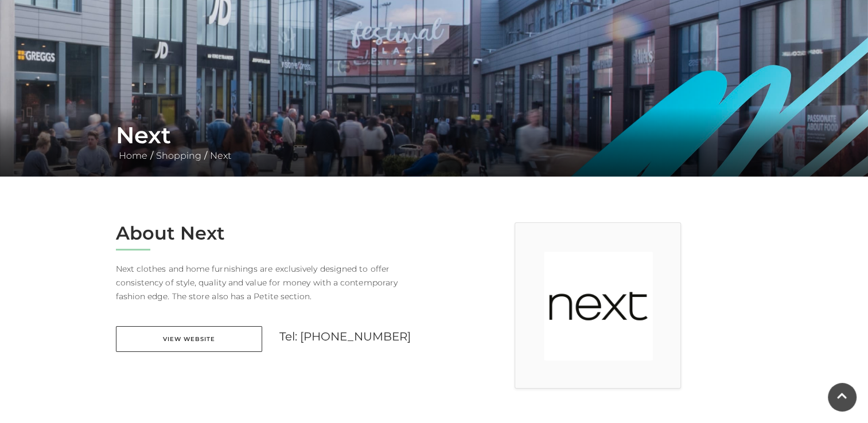  Describe the element at coordinates (220, 155) in the screenshot. I see `a: Next` at that location.